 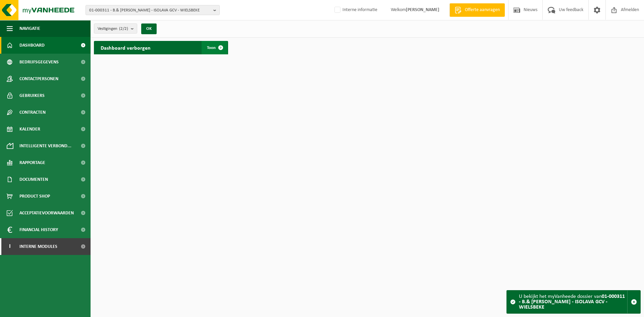 What do you see at coordinates (214, 48) in the screenshot?
I see `a: Toon` at bounding box center [214, 48].